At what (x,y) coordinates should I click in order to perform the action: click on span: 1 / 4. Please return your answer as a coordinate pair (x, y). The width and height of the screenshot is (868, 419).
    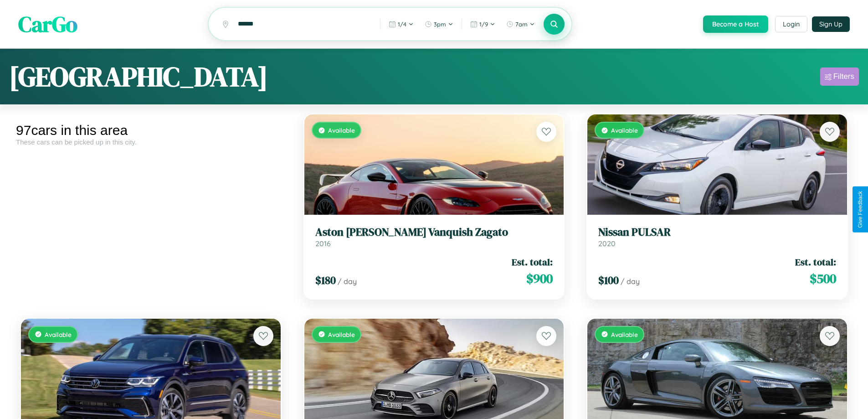
    Looking at the image, I should click on (402, 24).